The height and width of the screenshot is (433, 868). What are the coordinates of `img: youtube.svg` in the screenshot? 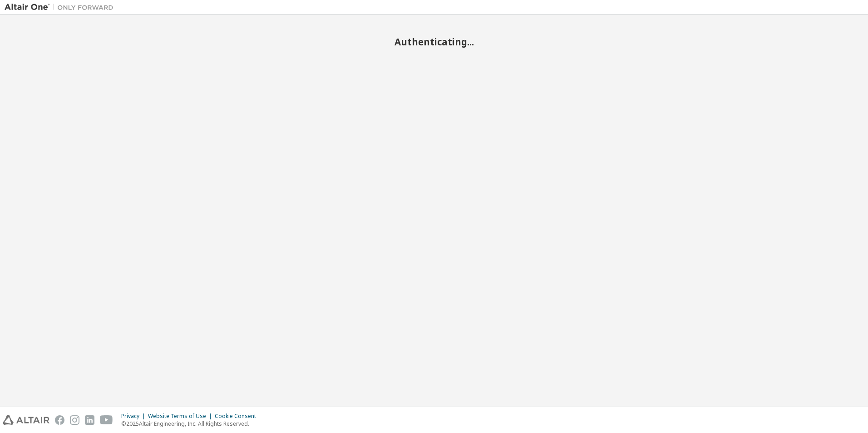 It's located at (107, 420).